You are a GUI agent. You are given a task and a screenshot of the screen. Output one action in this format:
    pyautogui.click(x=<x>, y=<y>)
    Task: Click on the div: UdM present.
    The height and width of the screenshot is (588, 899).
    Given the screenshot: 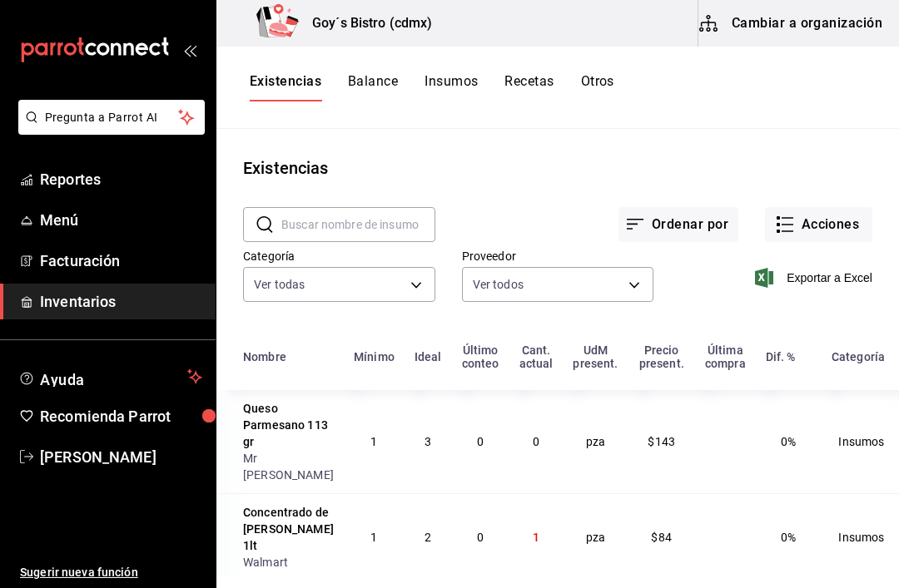 What is the action you would take?
    pyautogui.click(x=595, y=357)
    